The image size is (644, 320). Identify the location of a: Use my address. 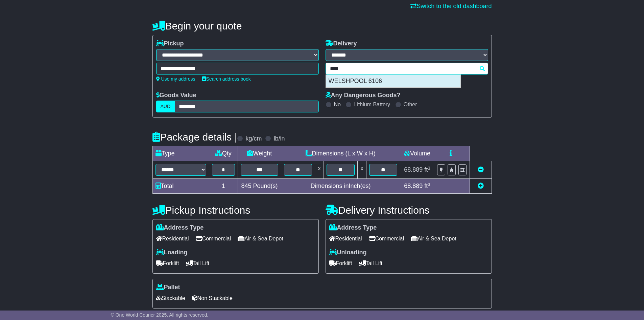
(176, 79).